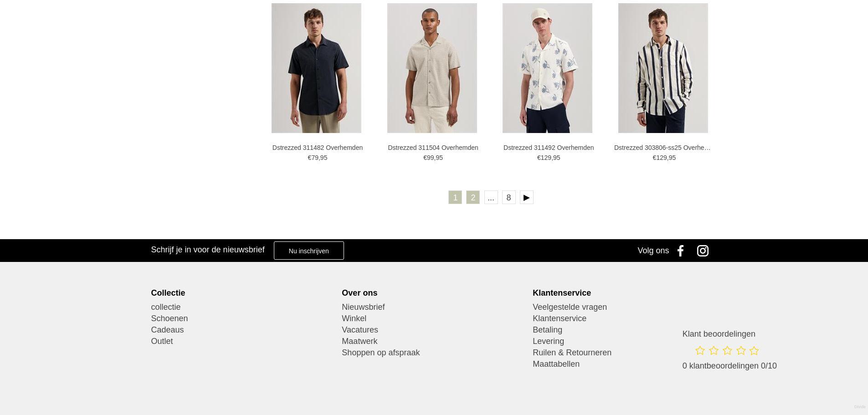 This screenshot has height=415, width=868. I want to click on a: Facebook, so click(683, 251).